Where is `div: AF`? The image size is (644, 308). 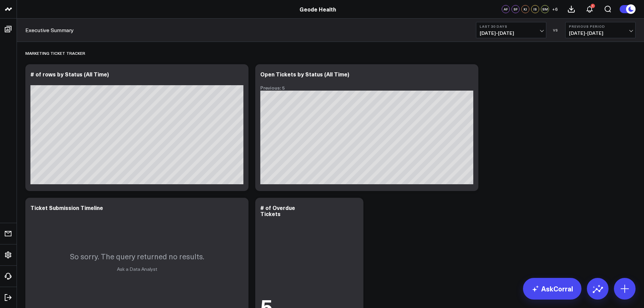 div: AF is located at coordinates (506, 9).